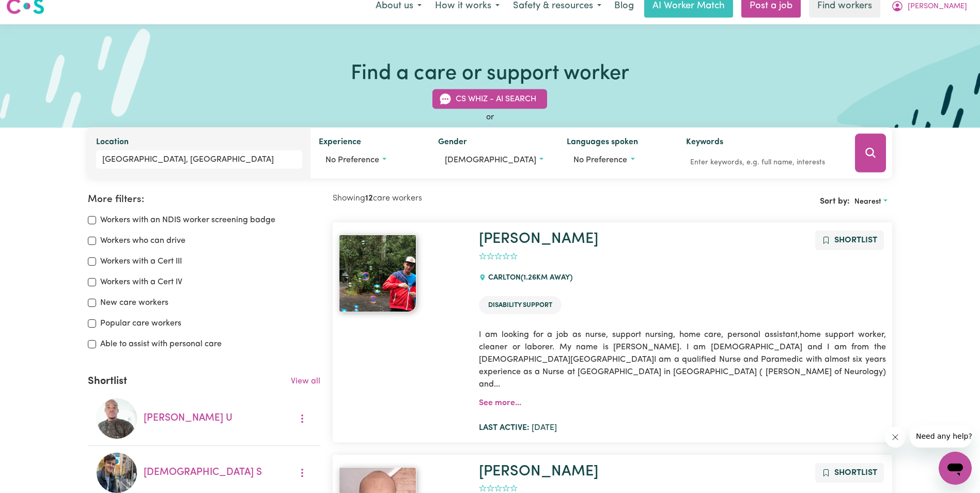  Describe the element at coordinates (472, 198) in the screenshot. I see `h2: Showing care workers` at that location.